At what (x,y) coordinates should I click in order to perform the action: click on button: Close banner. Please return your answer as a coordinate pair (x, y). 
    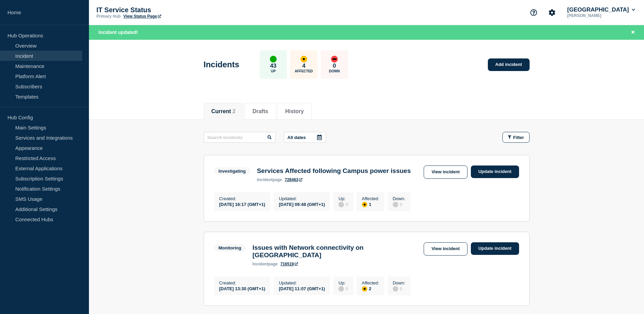
    Looking at the image, I should click on (633, 33).